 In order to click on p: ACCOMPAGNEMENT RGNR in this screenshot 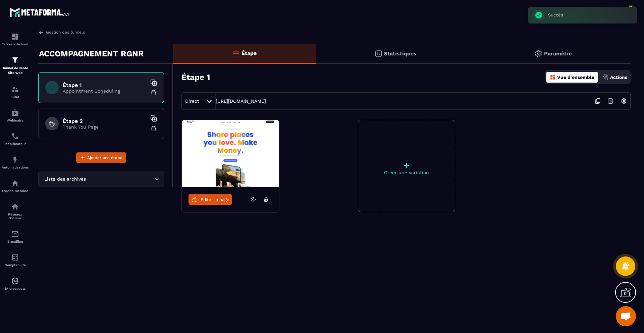, I will do `click(91, 54)`.